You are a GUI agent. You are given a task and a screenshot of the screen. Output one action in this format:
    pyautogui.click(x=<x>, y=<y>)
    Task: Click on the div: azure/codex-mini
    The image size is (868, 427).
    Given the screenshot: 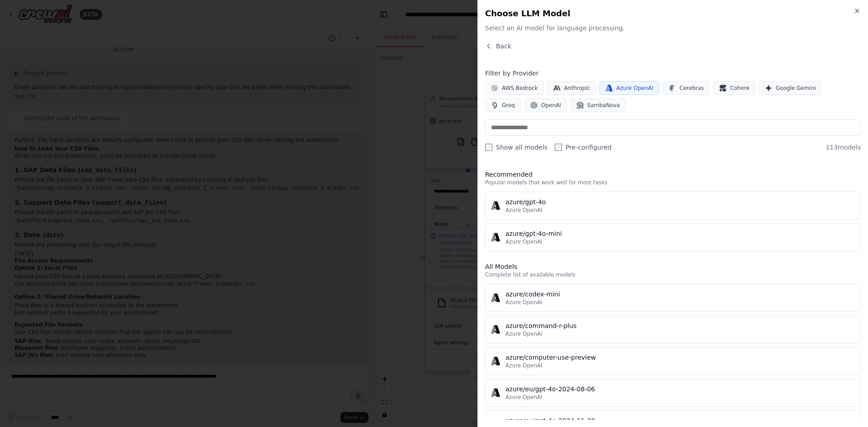 What is the action you would take?
    pyautogui.click(x=680, y=294)
    